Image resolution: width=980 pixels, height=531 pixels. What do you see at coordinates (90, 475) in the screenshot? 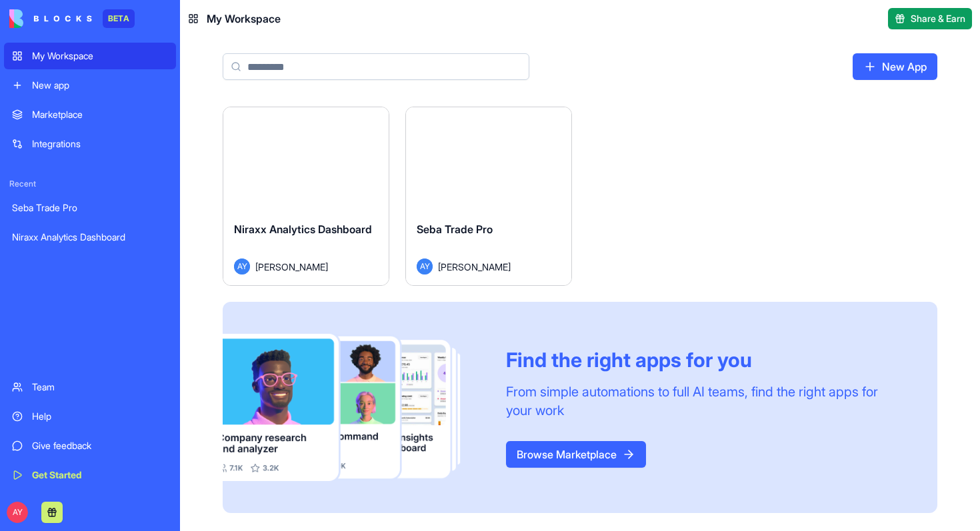
I see `a: Get Started` at bounding box center [90, 475].